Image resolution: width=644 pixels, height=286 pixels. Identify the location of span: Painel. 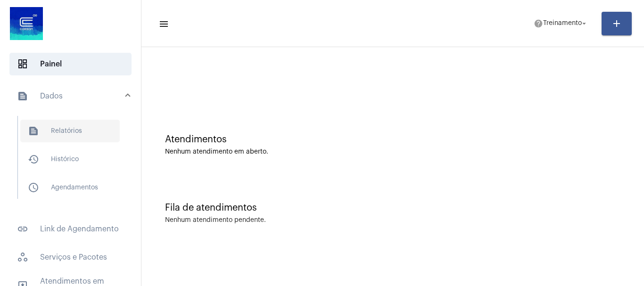
(70, 64).